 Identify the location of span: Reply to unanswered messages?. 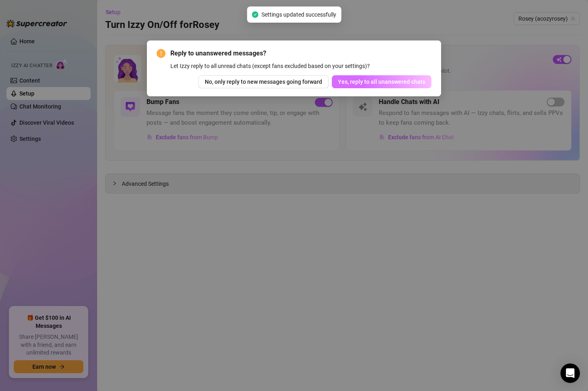
(301, 53).